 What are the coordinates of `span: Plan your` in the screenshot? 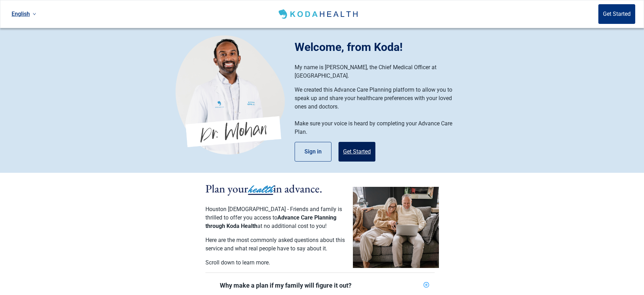 It's located at (227, 188).